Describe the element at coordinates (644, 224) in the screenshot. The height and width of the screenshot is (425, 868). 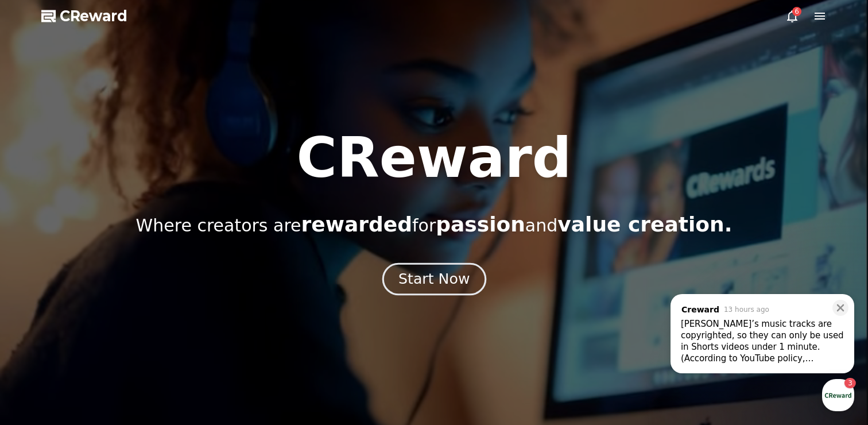
I see `span: value creation.` at that location.